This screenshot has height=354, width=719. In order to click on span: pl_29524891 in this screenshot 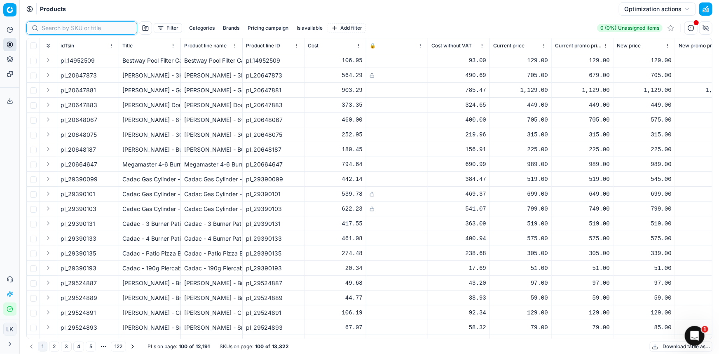, I will do `click(78, 313)`.